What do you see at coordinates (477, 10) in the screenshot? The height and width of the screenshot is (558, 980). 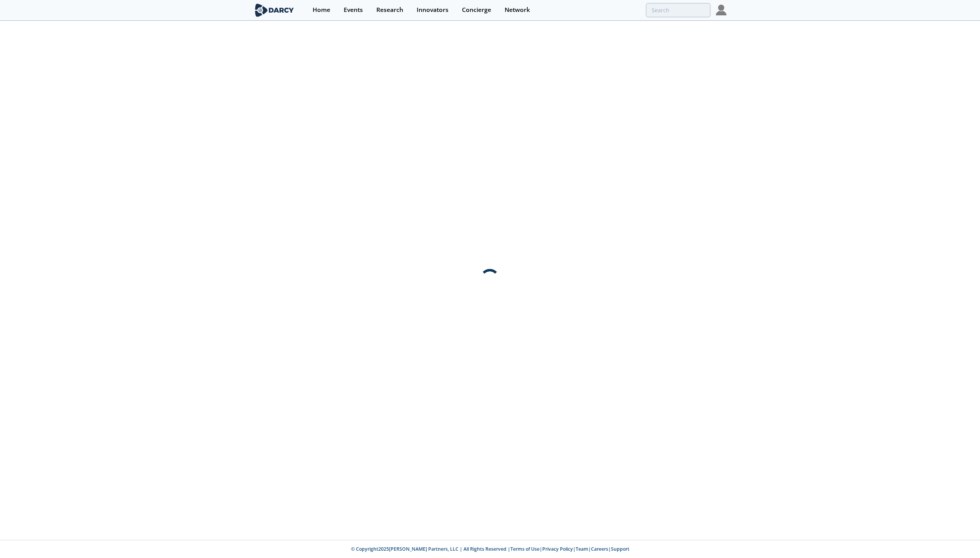 I see `div: Concierge` at bounding box center [477, 10].